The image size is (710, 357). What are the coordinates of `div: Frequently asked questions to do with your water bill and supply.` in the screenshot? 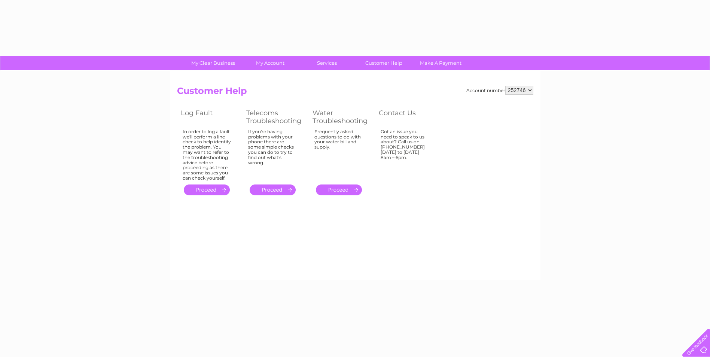 It's located at (339, 153).